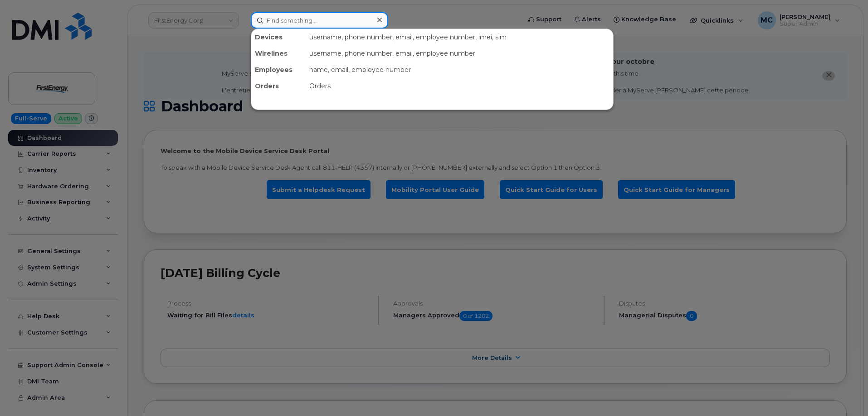  What do you see at coordinates (460, 69) in the screenshot?
I see `div: name, email, employee number` at bounding box center [460, 69].